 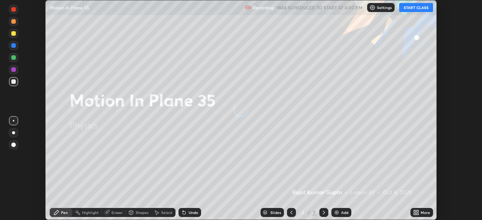 I want to click on p: Settings, so click(x=384, y=8).